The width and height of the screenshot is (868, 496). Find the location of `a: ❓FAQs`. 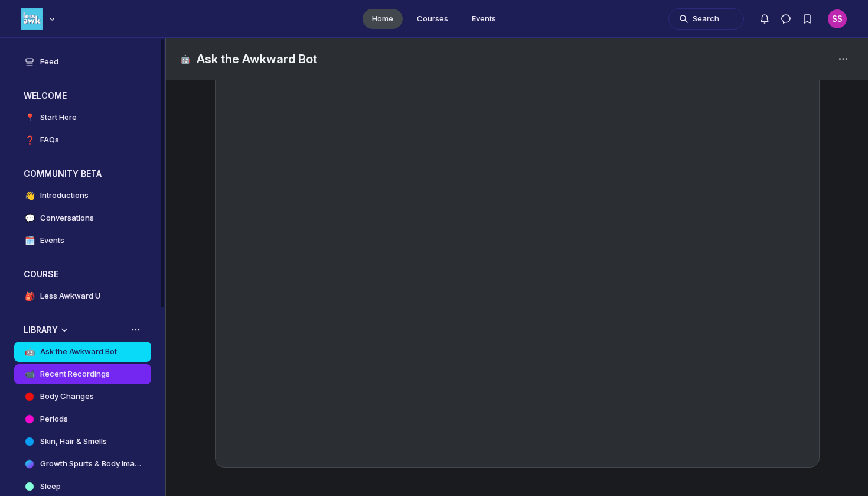

a: ❓FAQs is located at coordinates (83, 140).